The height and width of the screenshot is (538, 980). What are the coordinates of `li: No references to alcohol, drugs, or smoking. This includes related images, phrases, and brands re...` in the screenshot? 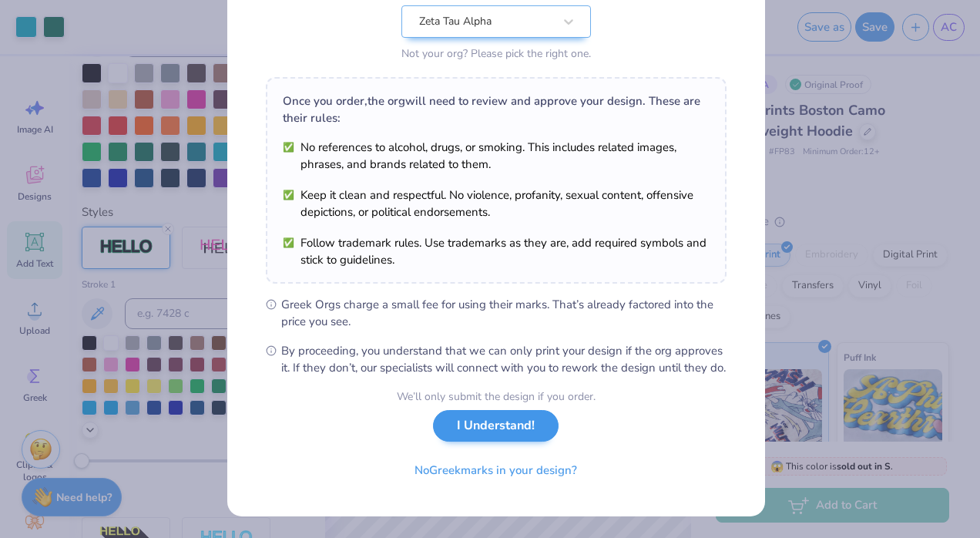 It's located at (496, 156).